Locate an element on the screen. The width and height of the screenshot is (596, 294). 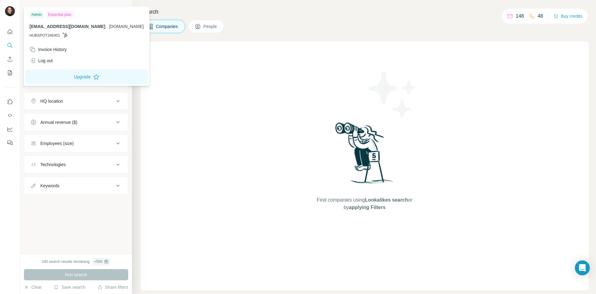
div: HQ location is located at coordinates (52, 101).